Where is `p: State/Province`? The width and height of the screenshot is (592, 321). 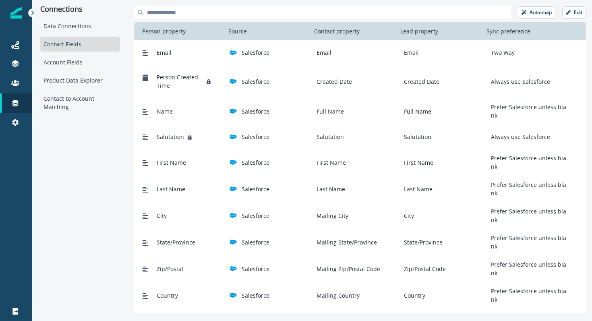
p: State/Province is located at coordinates (421, 242).